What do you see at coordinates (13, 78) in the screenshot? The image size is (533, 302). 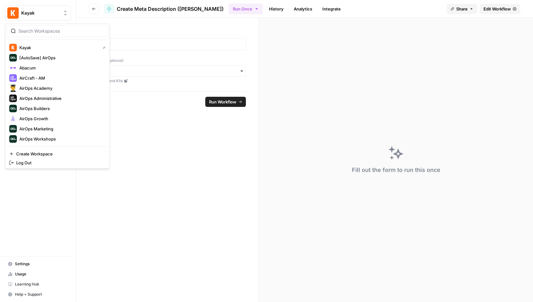 I see `img: AirCraft - AM Logo` at bounding box center [13, 78].